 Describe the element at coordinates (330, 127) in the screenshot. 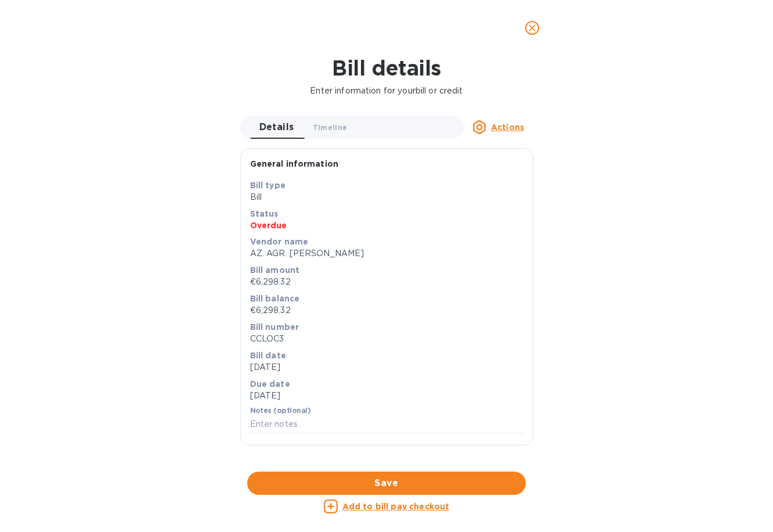

I see `span: Timeline` at that location.